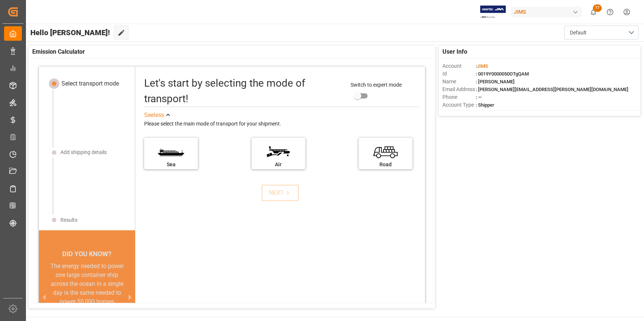 The height and width of the screenshot is (321, 644). Describe the element at coordinates (280, 193) in the screenshot. I see `div: NEXT` at that location.